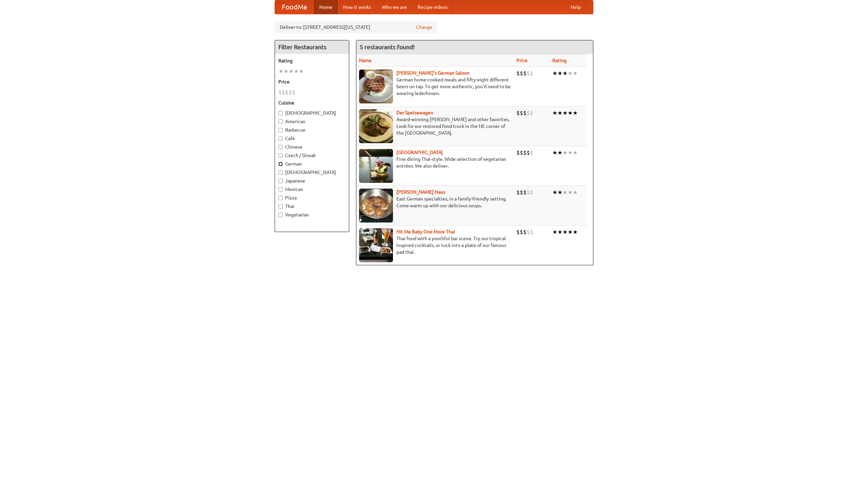 This screenshot has height=480, width=868. Describe the element at coordinates (280, 189) in the screenshot. I see `input: Mexican` at that location.